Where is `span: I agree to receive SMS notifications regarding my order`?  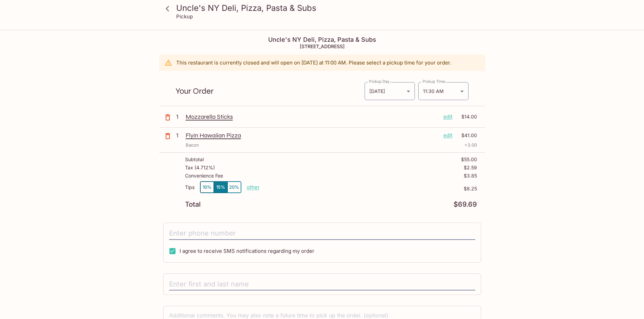 span: I agree to receive SMS notifications regarding my order is located at coordinates (247, 251).